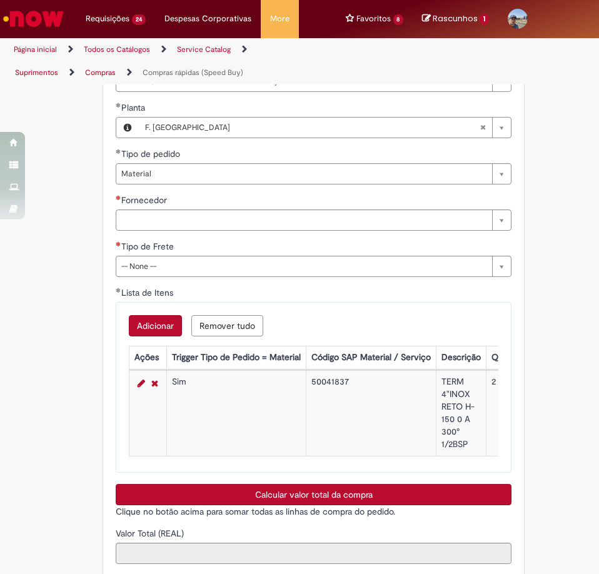  Describe the element at coordinates (155, 326) in the screenshot. I see `button: Adicionar uma linha para Lista de Itens` at that location.